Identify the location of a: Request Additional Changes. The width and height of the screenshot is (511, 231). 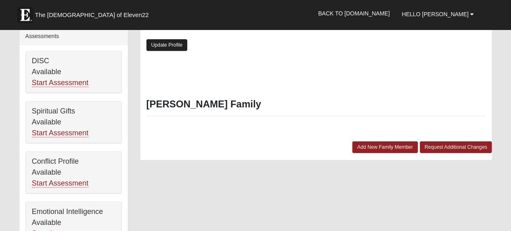
(456, 147).